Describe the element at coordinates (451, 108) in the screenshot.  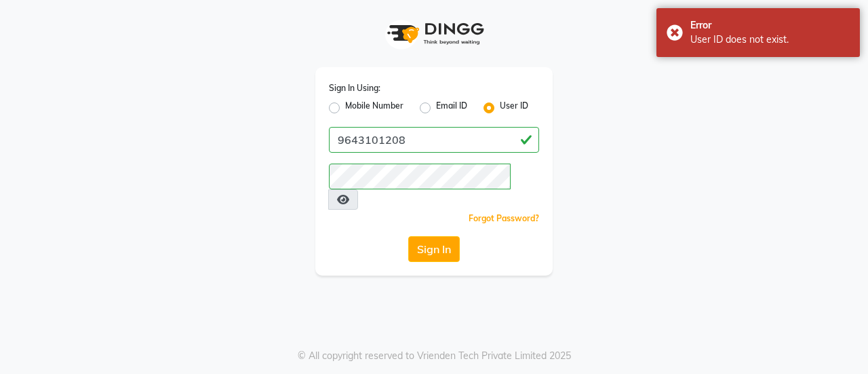
I see `label: Email ID` at that location.